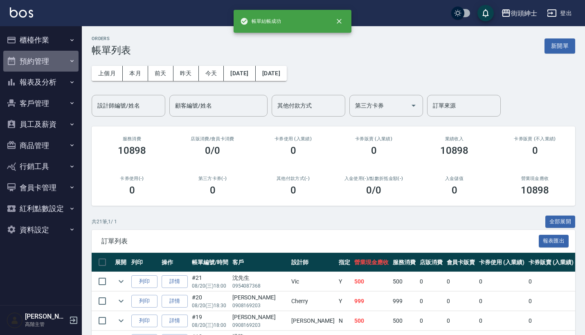 This screenshot has height=335, width=585. I want to click on a: 新開單, so click(559, 45).